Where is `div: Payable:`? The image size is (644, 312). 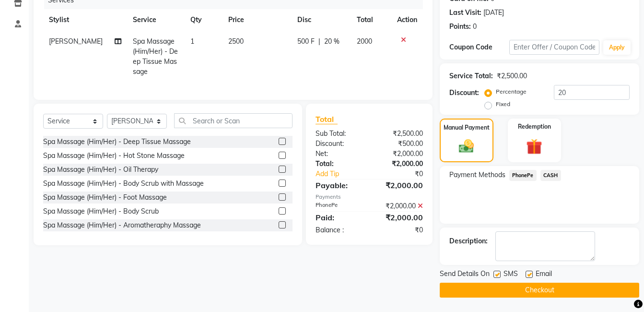 div: Payable: is located at coordinates (338, 185).